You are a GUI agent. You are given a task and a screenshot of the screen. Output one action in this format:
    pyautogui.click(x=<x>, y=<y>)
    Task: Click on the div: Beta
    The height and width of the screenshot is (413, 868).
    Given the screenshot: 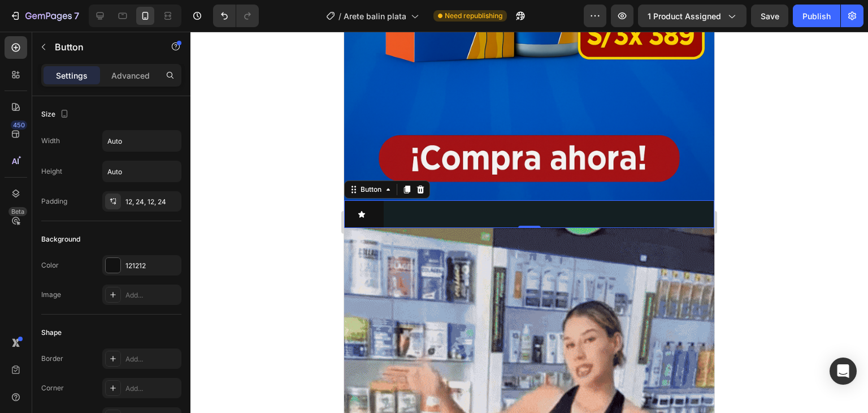 What is the action you would take?
    pyautogui.click(x=17, y=211)
    